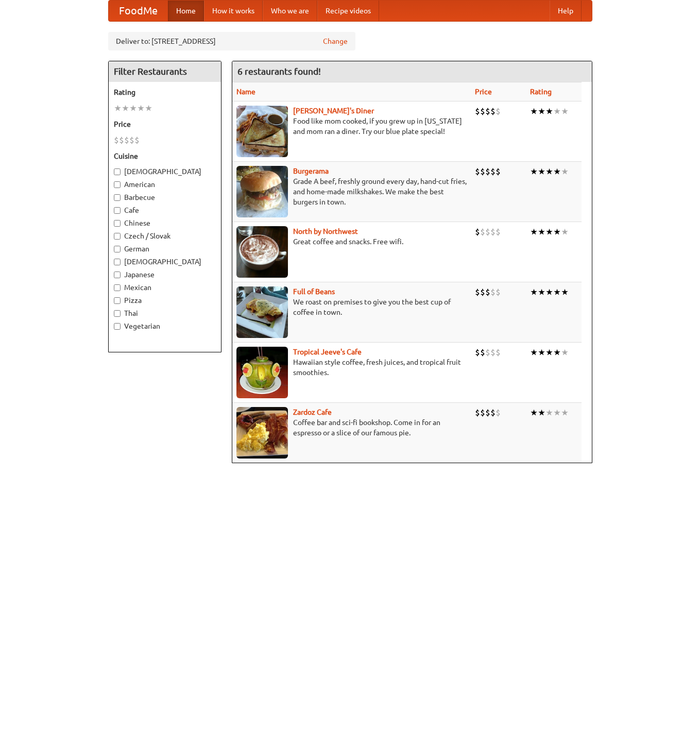 Image resolution: width=700 pixels, height=729 pixels. What do you see at coordinates (262, 191) in the screenshot?
I see `img: burgerama.jpg` at bounding box center [262, 191].